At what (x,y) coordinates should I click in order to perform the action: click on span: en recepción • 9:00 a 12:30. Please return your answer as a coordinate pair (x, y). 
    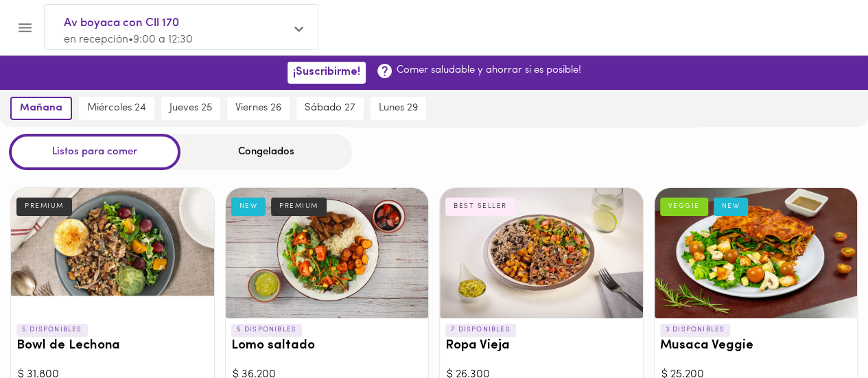
    Looking at the image, I should click on (128, 39).